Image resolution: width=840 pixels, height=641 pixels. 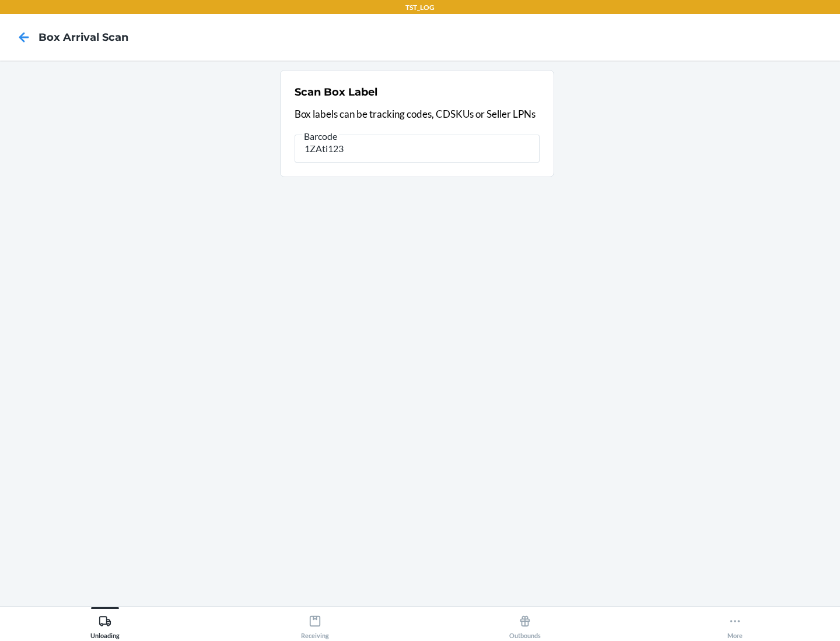 What do you see at coordinates (417, 148) in the screenshot?
I see `input: Barcode` at bounding box center [417, 148].